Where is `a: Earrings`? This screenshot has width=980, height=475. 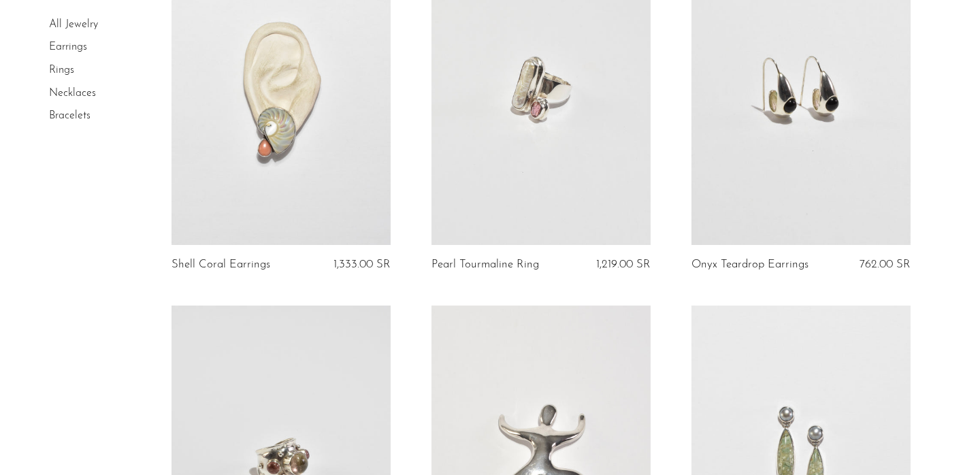 a: Earrings is located at coordinates (68, 47).